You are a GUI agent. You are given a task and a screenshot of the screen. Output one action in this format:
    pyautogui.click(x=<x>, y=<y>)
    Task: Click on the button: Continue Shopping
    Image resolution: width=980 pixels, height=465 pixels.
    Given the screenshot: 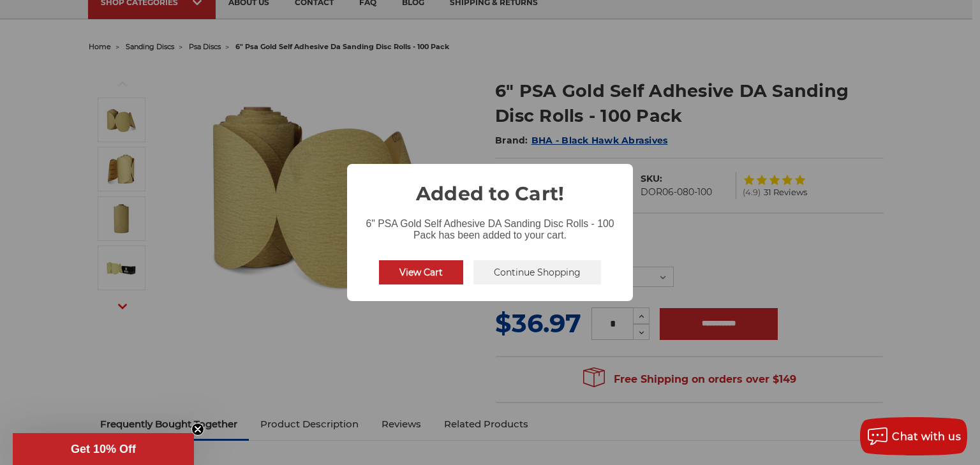 What is the action you would take?
    pyautogui.click(x=537, y=272)
    